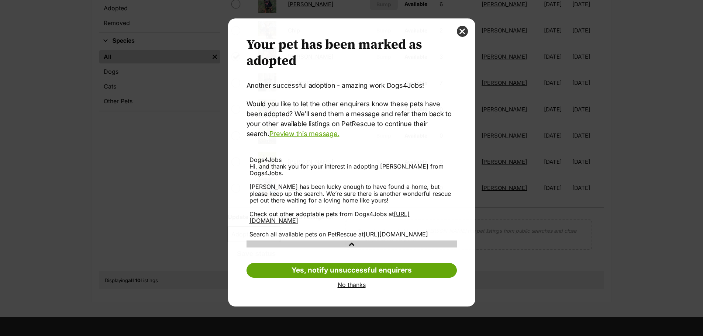 The image size is (703, 336). What do you see at coordinates (352, 53) in the screenshot?
I see `h2: Your pet has been marked as adopted` at bounding box center [352, 53].